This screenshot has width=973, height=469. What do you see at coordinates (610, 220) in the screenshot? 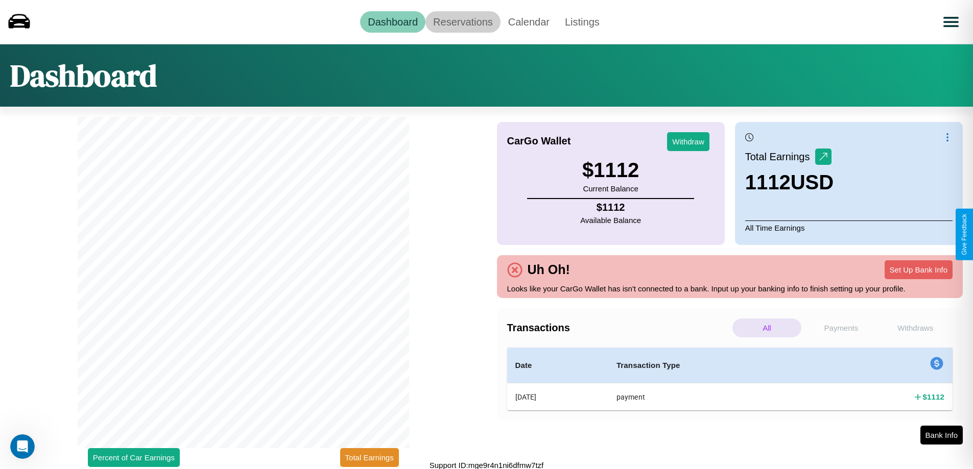
I see `p: Available Balance` at bounding box center [610, 220].